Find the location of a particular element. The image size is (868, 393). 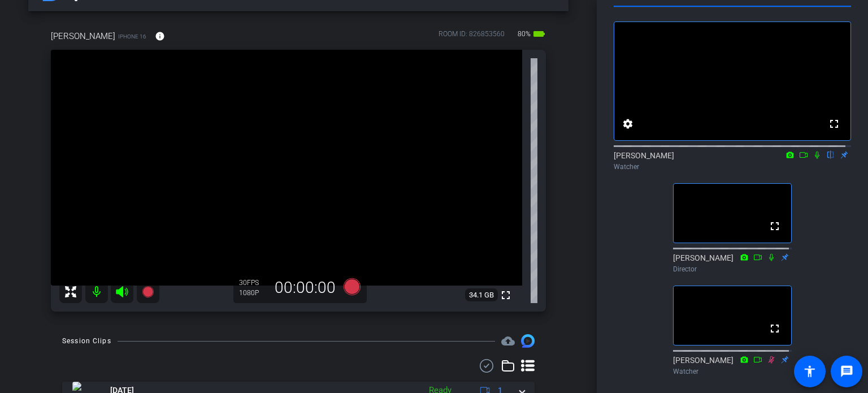

mat-icon: accessibility is located at coordinates (810, 371).